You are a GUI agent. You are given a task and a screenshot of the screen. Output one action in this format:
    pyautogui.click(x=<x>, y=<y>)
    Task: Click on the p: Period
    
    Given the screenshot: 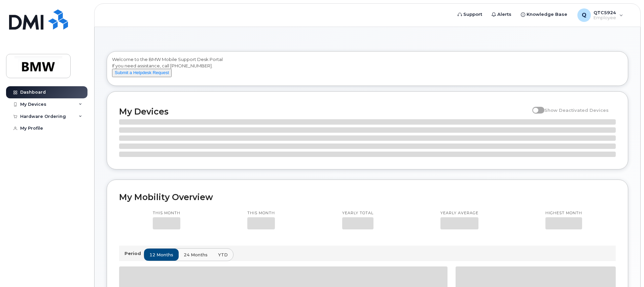 What is the action you would take?
    pyautogui.click(x=134, y=253)
    